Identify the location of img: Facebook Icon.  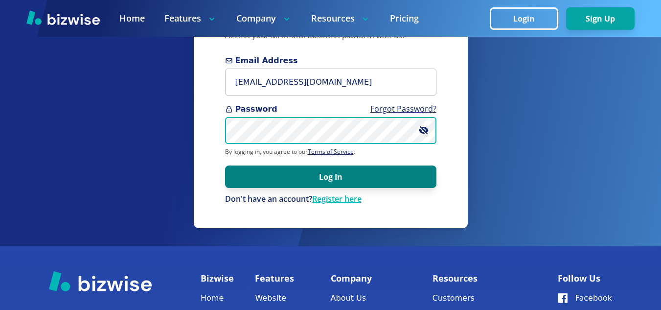
(563, 298).